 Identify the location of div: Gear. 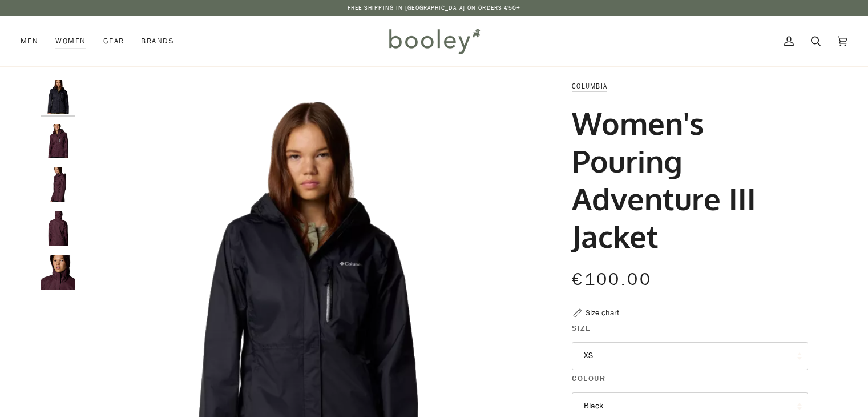
(113, 41).